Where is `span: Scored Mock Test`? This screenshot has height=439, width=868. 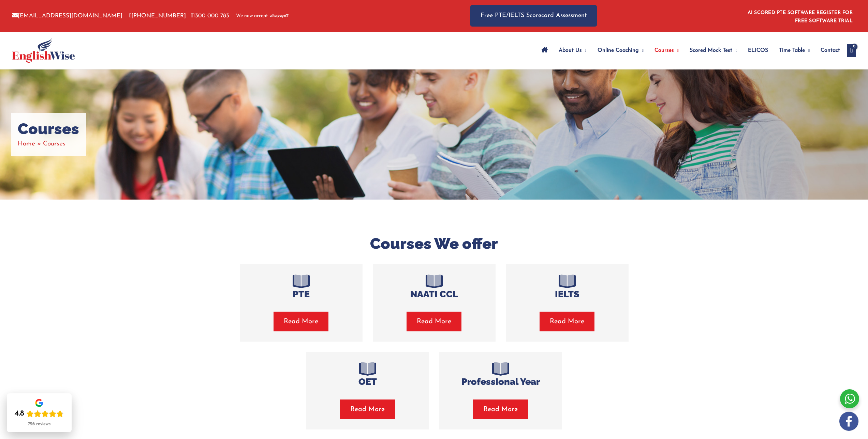
span: Scored Mock Test is located at coordinates (711, 50).